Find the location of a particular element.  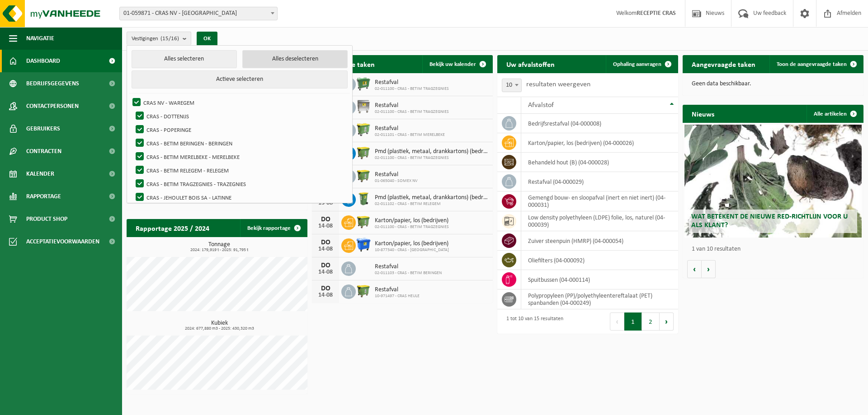

button: Actieve selecteren is located at coordinates (239, 79).